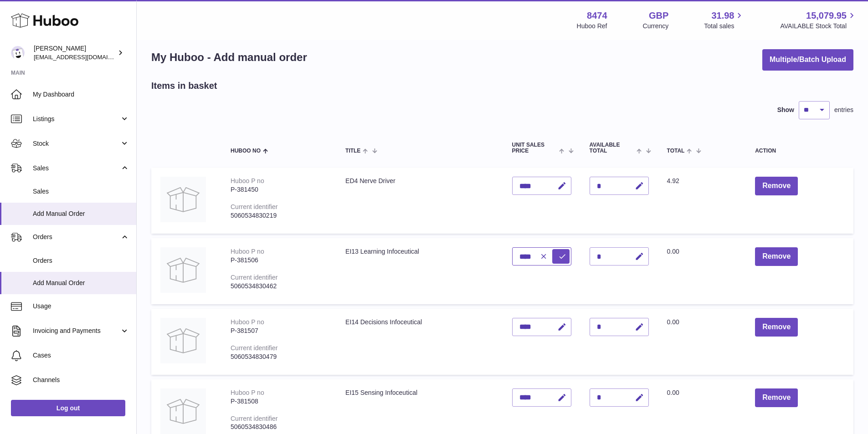 Image resolution: width=868 pixels, height=434 pixels. I want to click on div: 5060534830462, so click(279, 286).